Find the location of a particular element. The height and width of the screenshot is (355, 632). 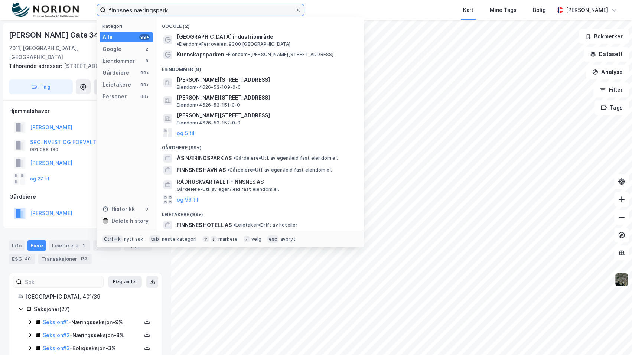

a: Seksjon#3 is located at coordinates (56, 348).